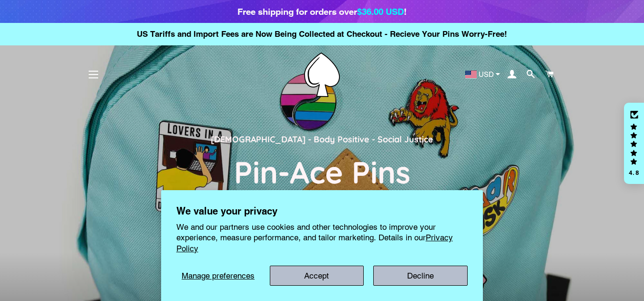  What do you see at coordinates (322, 12) in the screenshot?
I see `div: Free shipping for orders over !` at bounding box center [322, 12].